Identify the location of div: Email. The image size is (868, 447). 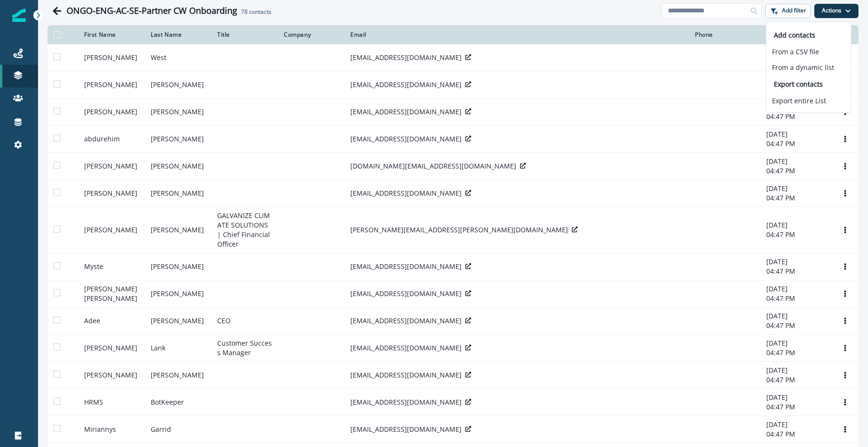
(517, 35).